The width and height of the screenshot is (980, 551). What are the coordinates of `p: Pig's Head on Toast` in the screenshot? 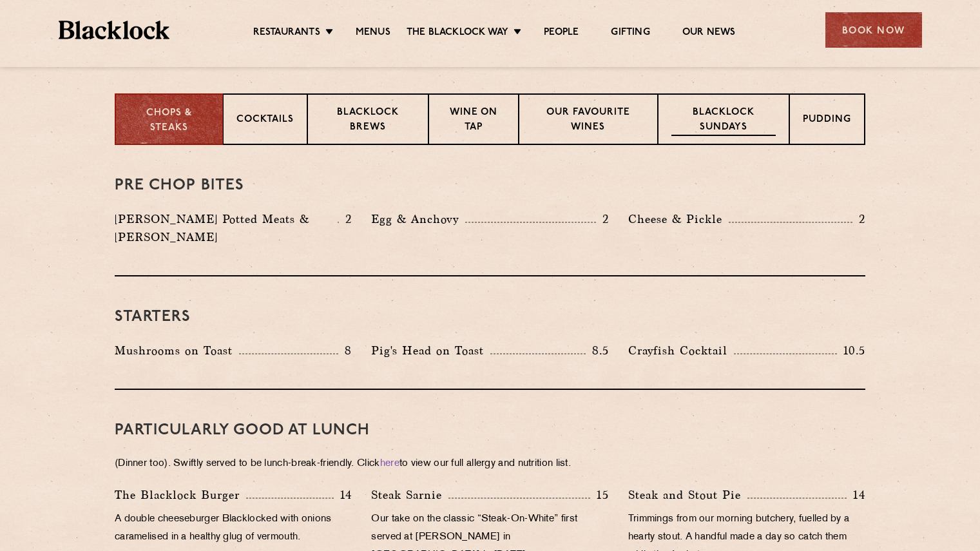 It's located at (431, 350).